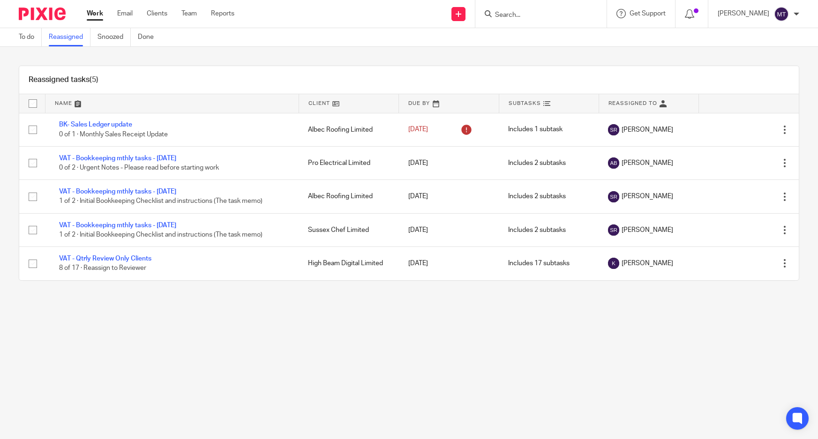 This screenshot has height=439, width=818. What do you see at coordinates (125, 14) in the screenshot?
I see `a: Email` at bounding box center [125, 14].